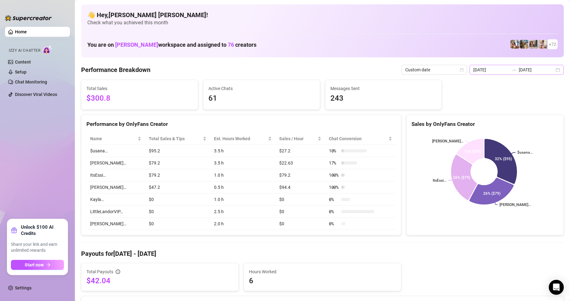  Describe the element at coordinates (172, 45) in the screenshot. I see `h1: You are on workspace and assigned to creators` at that location.